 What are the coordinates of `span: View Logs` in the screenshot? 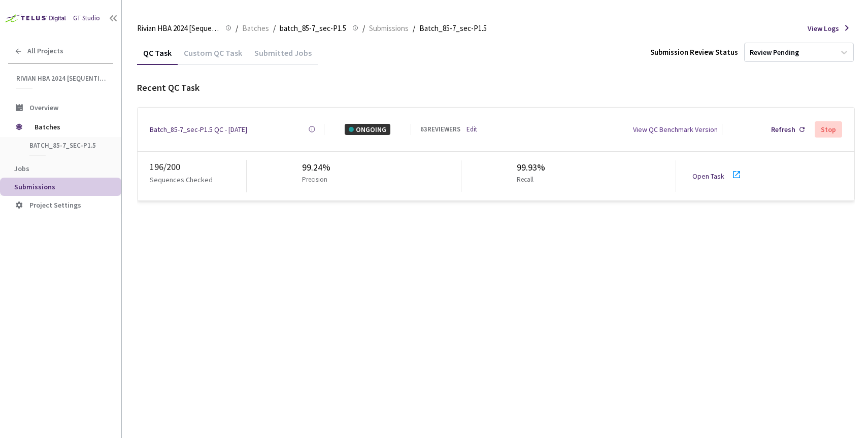 It's located at (823, 29).